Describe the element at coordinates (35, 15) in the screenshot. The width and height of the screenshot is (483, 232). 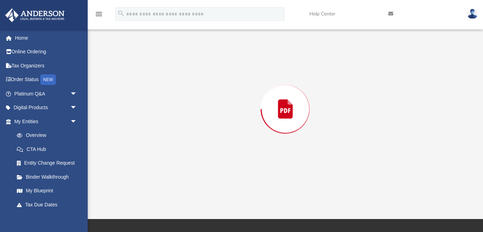
I see `img: Anderson Advisors Platinum Portal` at that location.